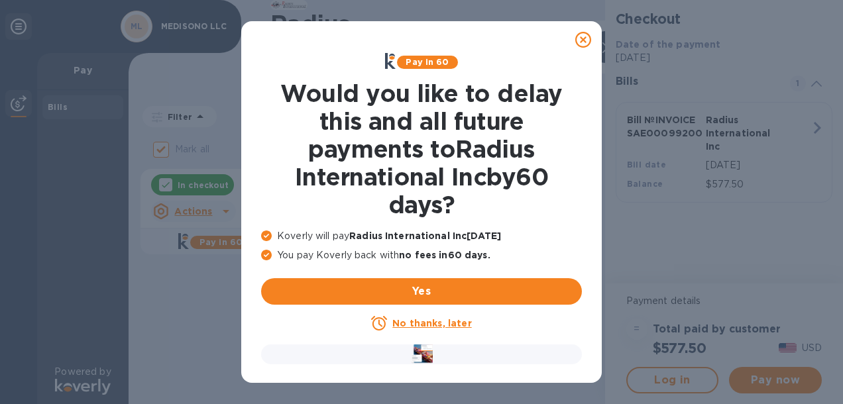 This screenshot has width=843, height=404. Describe the element at coordinates (431, 323) in the screenshot. I see `u: No thanks, later` at that location.